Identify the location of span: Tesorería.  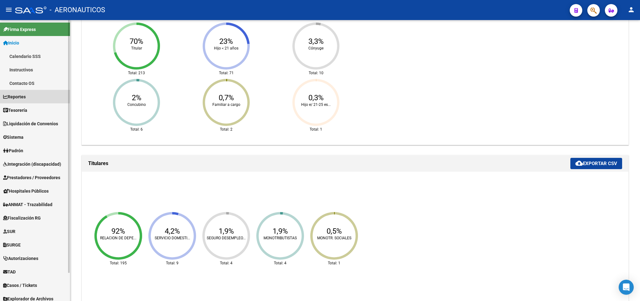
(15, 110).